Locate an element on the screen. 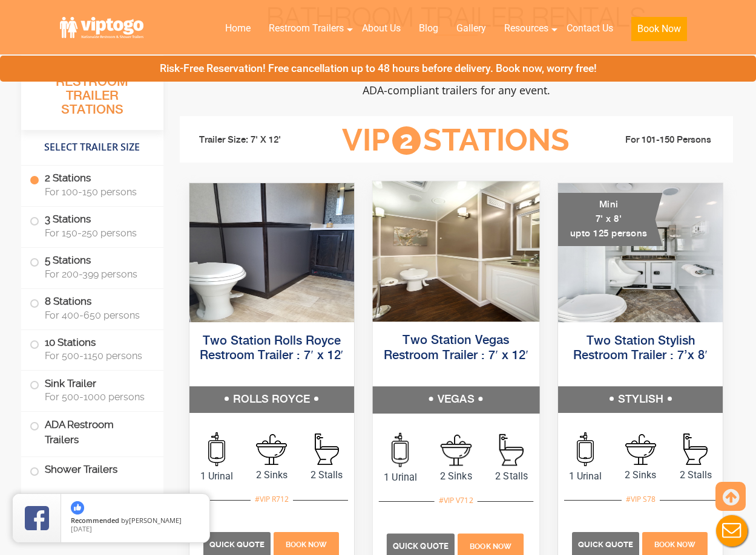 The width and height of the screenshot is (756, 555). li: For 101-150 Persons is located at coordinates (657, 140).